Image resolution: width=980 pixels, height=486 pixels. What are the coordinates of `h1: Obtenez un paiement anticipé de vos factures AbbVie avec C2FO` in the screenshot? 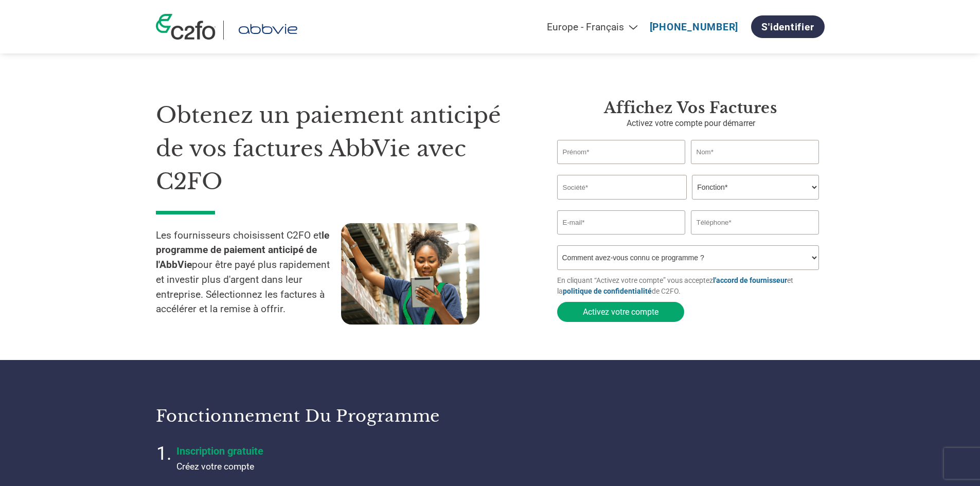 It's located at (341, 149).